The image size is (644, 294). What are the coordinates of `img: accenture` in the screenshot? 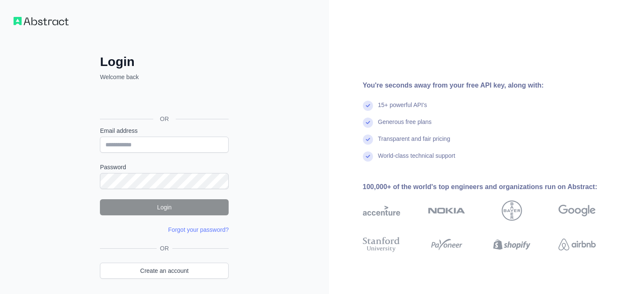 It's located at (382, 211).